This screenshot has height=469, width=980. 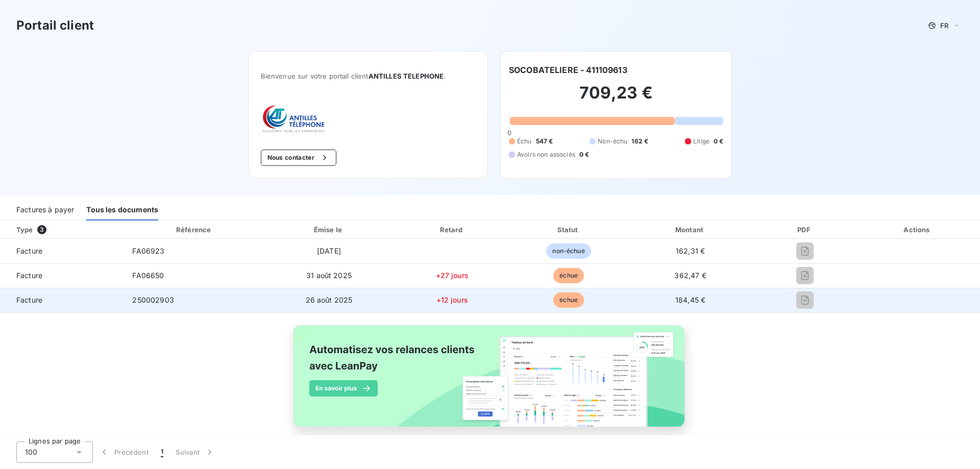 I want to click on span: 1, so click(x=162, y=452).